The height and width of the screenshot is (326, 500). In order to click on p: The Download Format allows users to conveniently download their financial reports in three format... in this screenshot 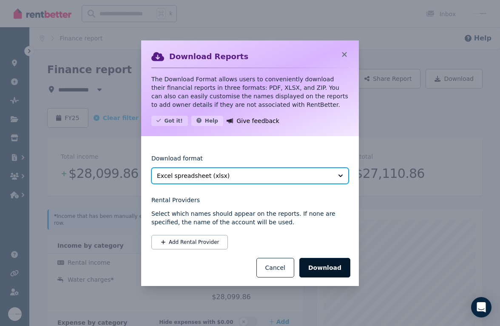, I will do `click(250, 92)`.